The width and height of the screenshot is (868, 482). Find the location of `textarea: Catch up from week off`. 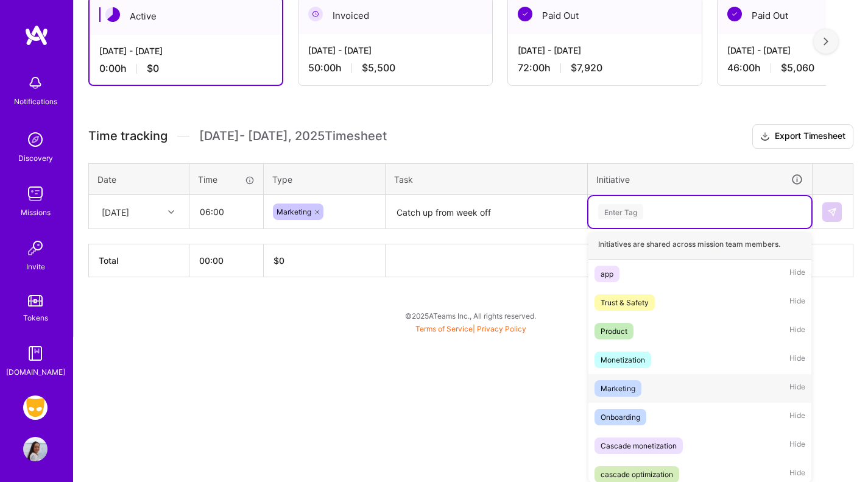

textarea: Catch up from week off is located at coordinates (486, 212).